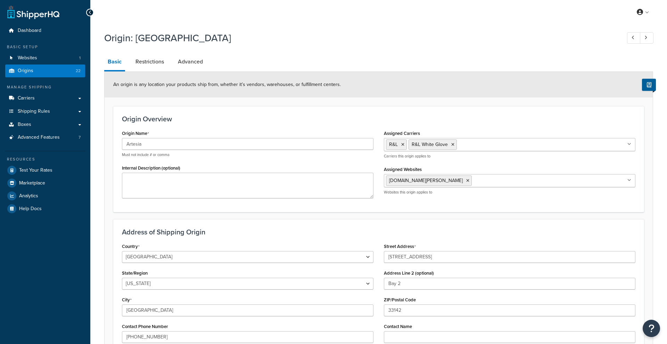 The width and height of the screenshot is (667, 344). I want to click on span: R&L, so click(393, 144).